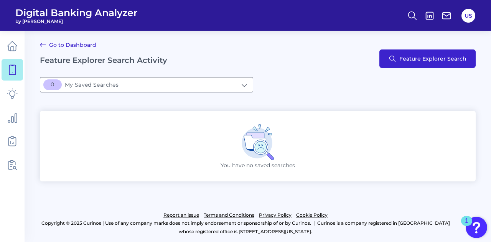  What do you see at coordinates (258, 146) in the screenshot?
I see `div: You have no saved searches` at bounding box center [258, 146].